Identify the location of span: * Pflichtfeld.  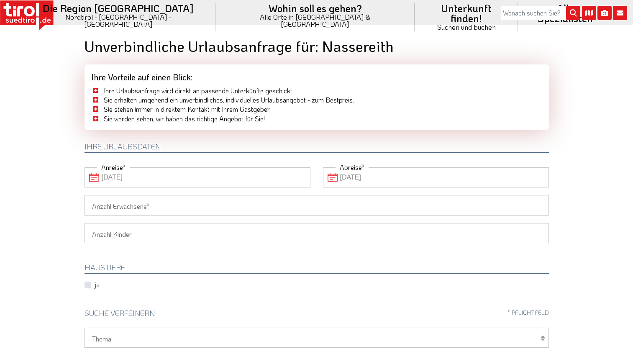
(528, 312).